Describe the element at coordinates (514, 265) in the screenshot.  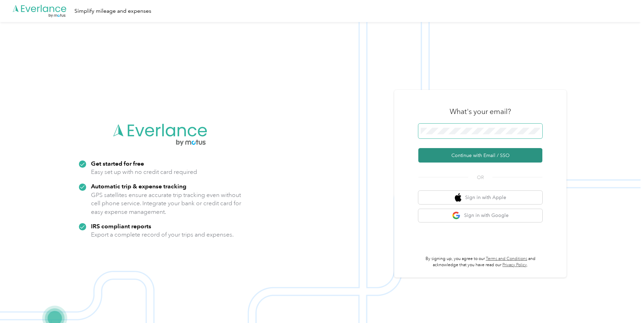
I see `a: Privacy Policy` at that location.